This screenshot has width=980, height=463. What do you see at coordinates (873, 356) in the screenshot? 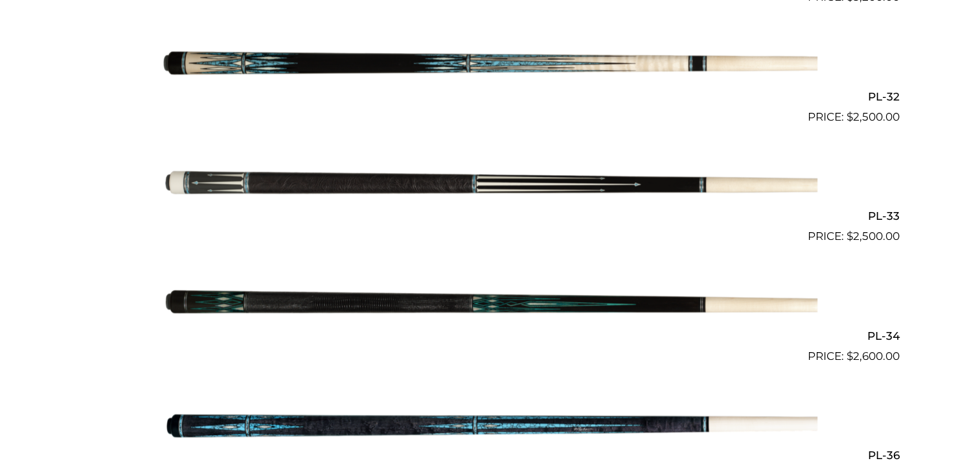
I see `bdi: 2,600.00` at bounding box center [873, 356].